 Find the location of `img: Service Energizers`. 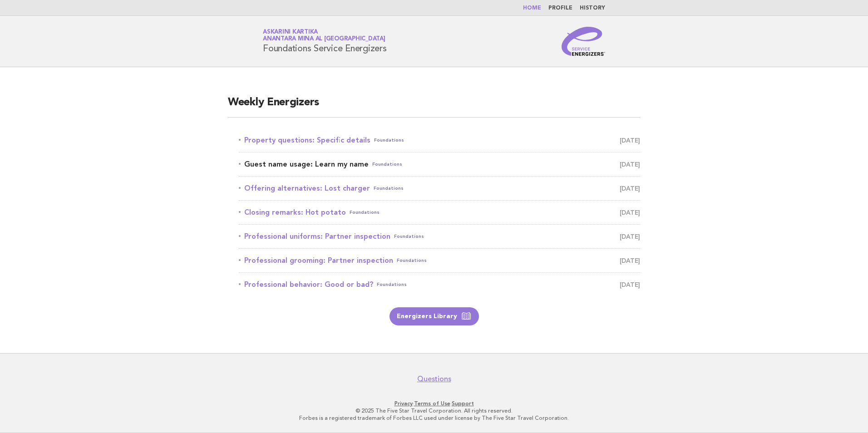

img: Service Energizers is located at coordinates (583, 41).